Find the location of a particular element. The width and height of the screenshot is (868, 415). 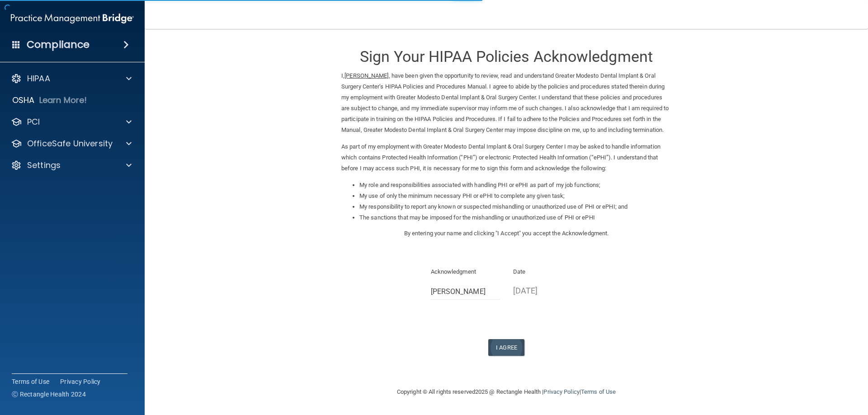

p: OSHA is located at coordinates (24, 100).